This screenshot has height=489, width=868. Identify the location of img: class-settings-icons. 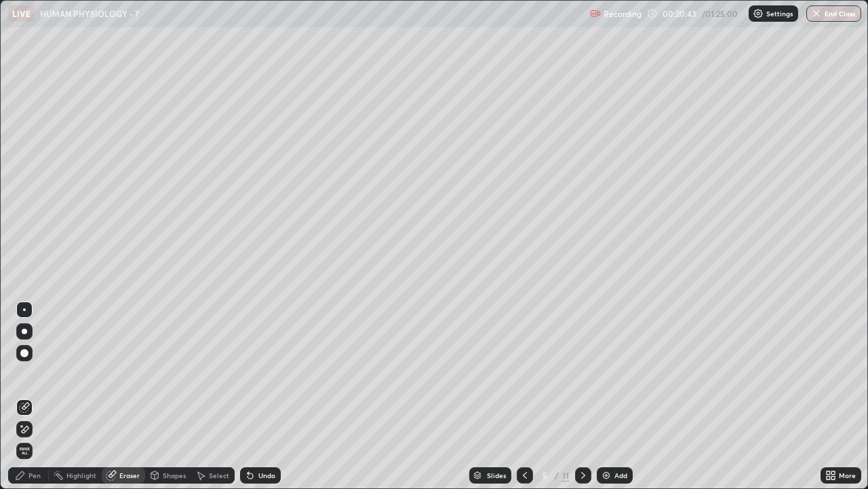
(758, 13).